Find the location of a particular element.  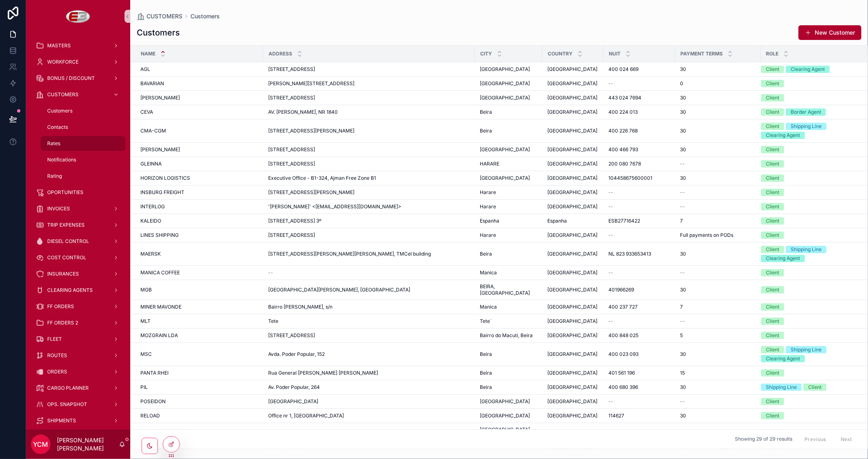

span: Harare is located at coordinates (488, 193).